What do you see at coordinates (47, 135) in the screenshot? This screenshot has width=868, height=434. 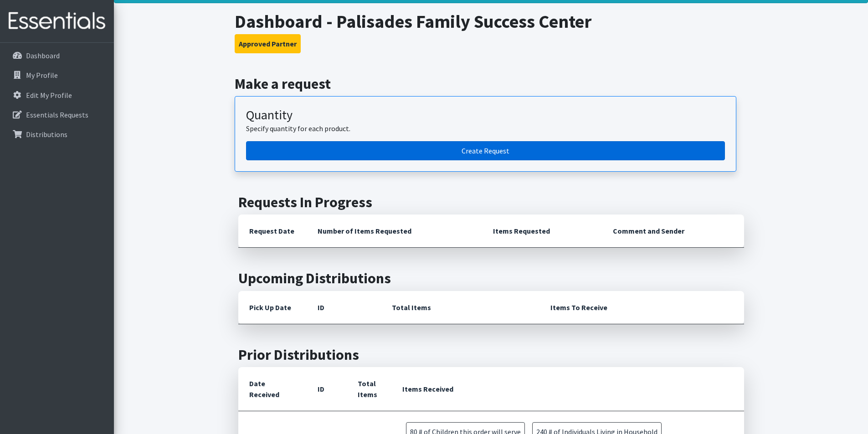 I see `p: Distributions` at bounding box center [47, 135].